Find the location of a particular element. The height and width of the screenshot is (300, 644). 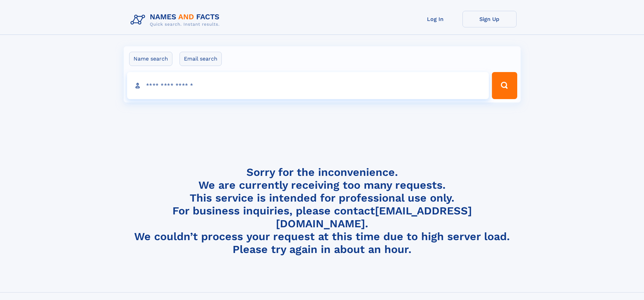

h4: Sorry for the inconvenience. We are currently receiving too many requests. This service is intend... is located at coordinates (322, 211).